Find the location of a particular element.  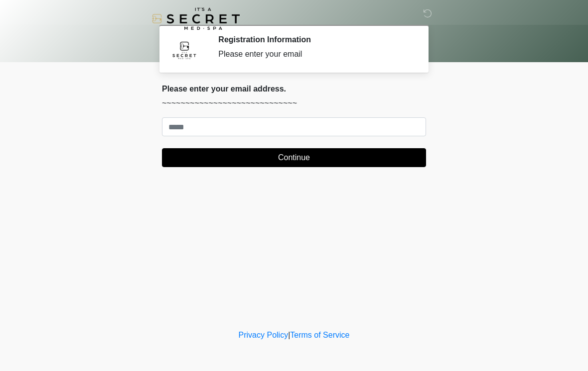

h2: Registration Information is located at coordinates (314, 39).